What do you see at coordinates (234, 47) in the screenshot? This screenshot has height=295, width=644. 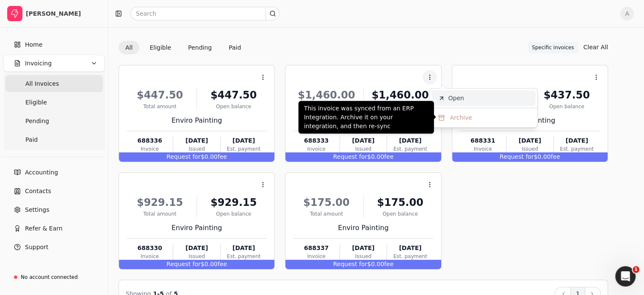 I see `button: Paid` at bounding box center [234, 47].